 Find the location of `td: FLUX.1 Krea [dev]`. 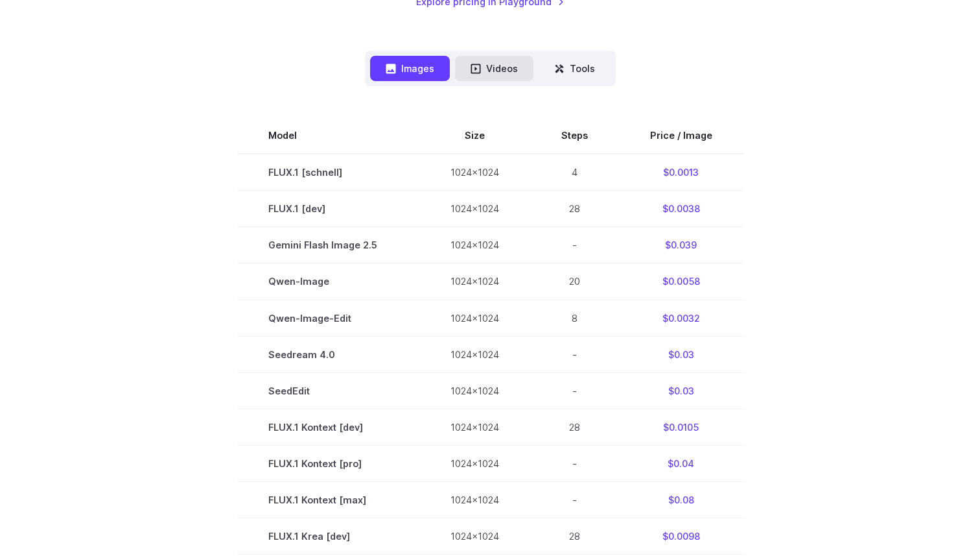

td: FLUX.1 Krea [dev] is located at coordinates (328, 536).